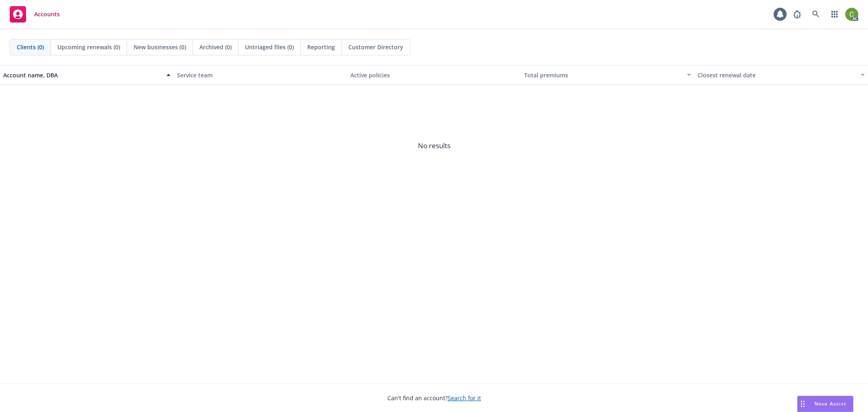 The image size is (868, 412). I want to click on a: Switch app, so click(834, 14).